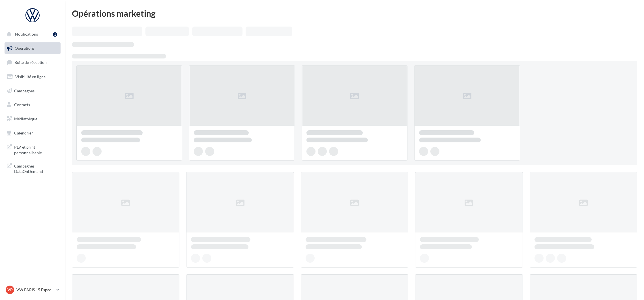 This screenshot has width=644, height=300. Describe the element at coordinates (24, 133) in the screenshot. I see `span: Calendrier` at that location.